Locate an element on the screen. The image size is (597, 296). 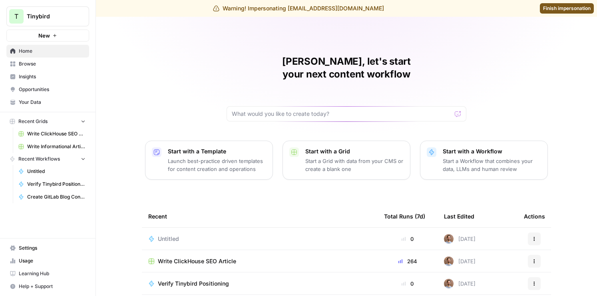
button: New is located at coordinates (48, 36).